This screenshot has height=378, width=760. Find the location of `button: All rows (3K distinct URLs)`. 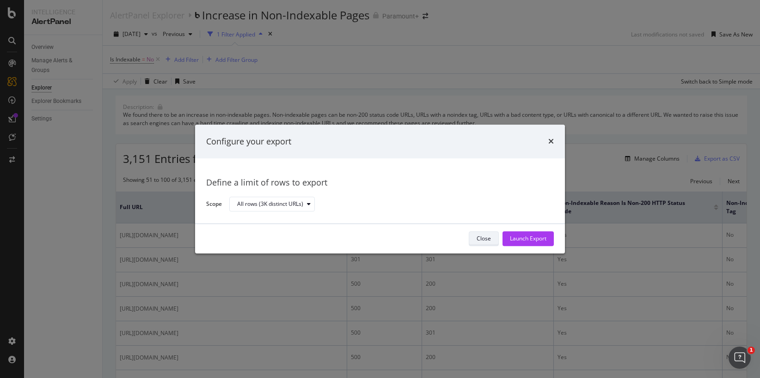

button: All rows (3K distinct URLs) is located at coordinates (272, 205).